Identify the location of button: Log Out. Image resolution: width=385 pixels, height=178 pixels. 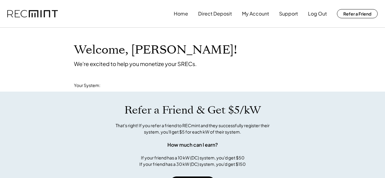
(318, 14).